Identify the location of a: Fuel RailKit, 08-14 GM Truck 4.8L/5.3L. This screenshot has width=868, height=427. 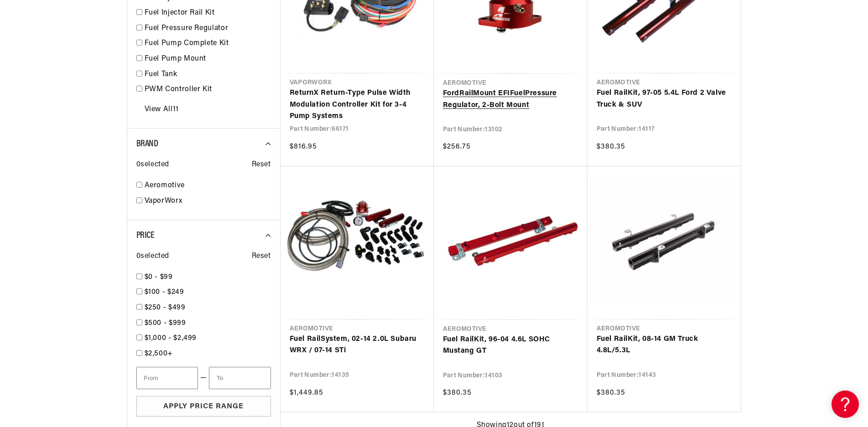
(664, 345).